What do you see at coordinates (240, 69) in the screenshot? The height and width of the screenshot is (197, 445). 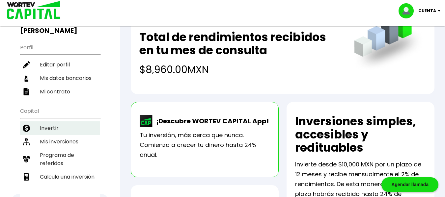 I see `h4: $8,960.00 MXN` at bounding box center [240, 69].